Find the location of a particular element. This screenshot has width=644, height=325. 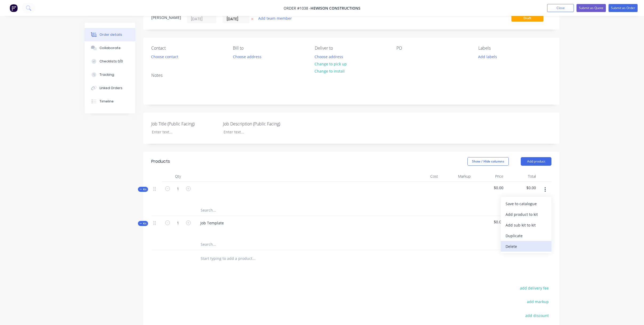

button: Submit as Order is located at coordinates (623, 8).